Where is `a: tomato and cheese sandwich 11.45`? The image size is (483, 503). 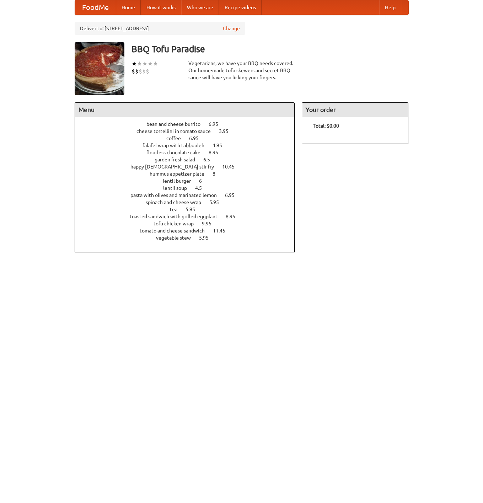 a: tomato and cheese sandwich 11.45 is located at coordinates (189, 231).